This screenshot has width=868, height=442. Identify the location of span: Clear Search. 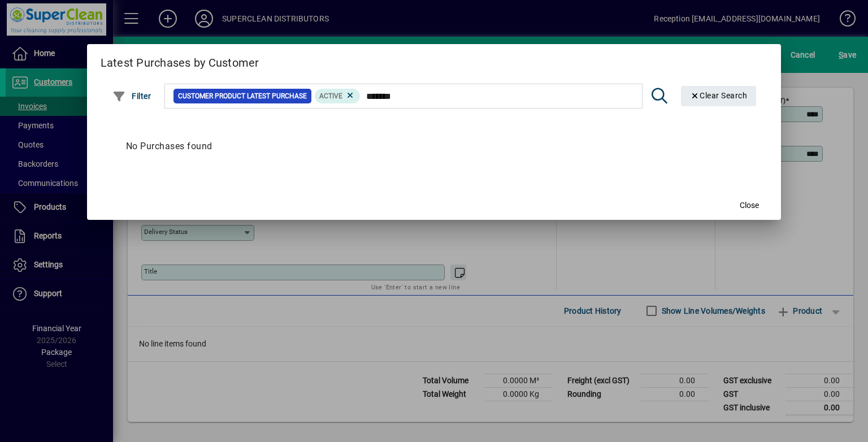
(719, 95).